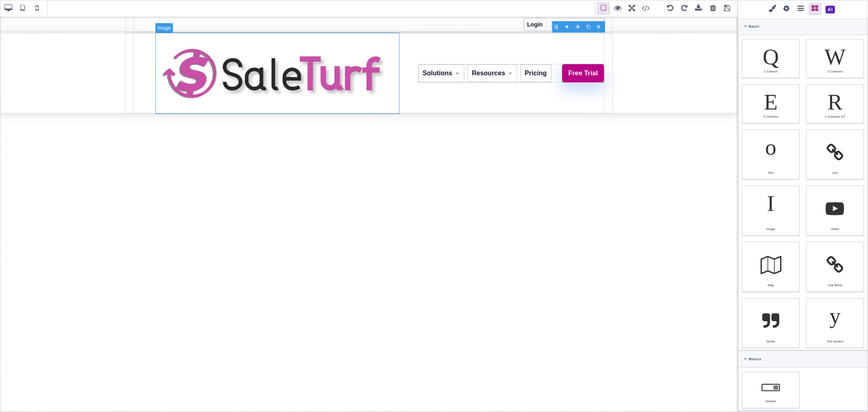 This screenshot has height=412, width=868. Describe the element at coordinates (536, 57) in the screenshot. I see `a: Pricing` at that location.